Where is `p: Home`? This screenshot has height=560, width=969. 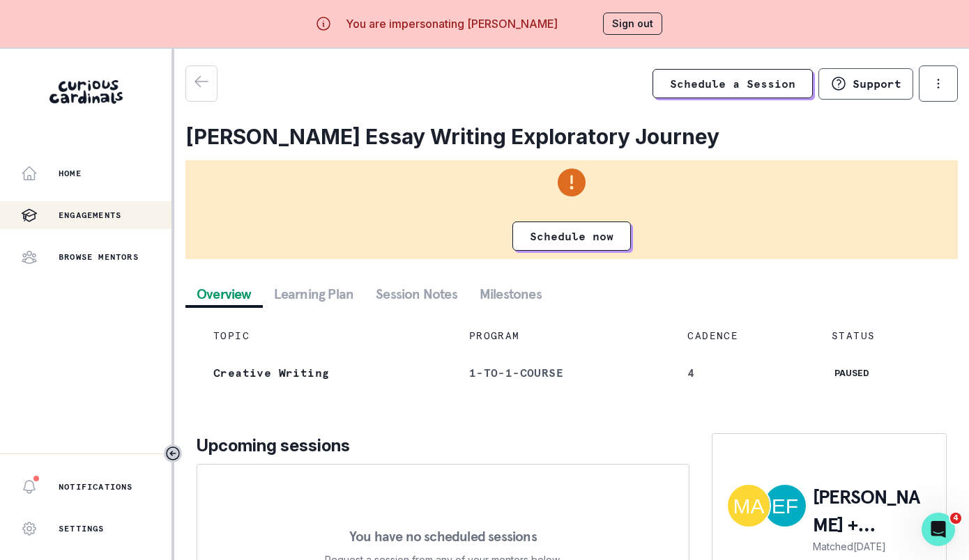 p: Home is located at coordinates (70, 174).